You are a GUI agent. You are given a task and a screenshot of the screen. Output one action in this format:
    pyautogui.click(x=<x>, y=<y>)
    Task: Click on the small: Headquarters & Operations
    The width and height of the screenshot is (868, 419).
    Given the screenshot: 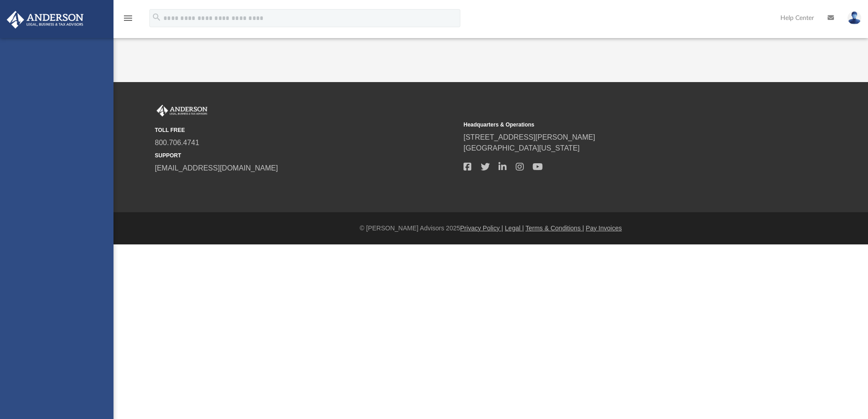 What is the action you would take?
    pyautogui.click(x=614, y=125)
    